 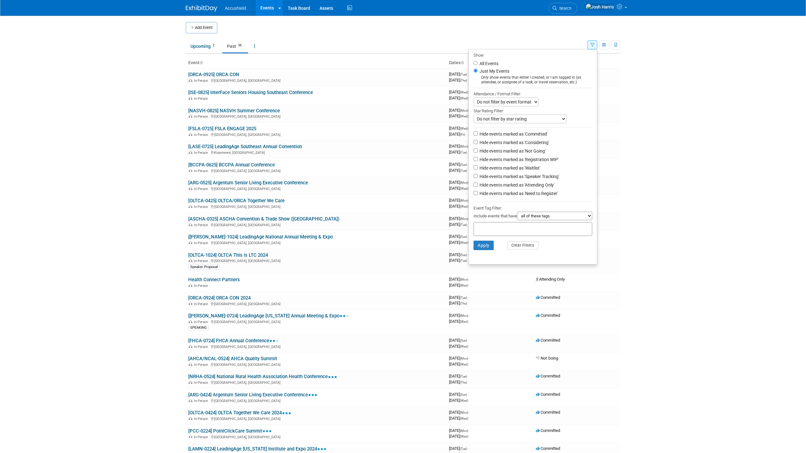 I want to click on a: [AHCA/NCAL-0524] AHCA Quality Summit, so click(x=233, y=359).